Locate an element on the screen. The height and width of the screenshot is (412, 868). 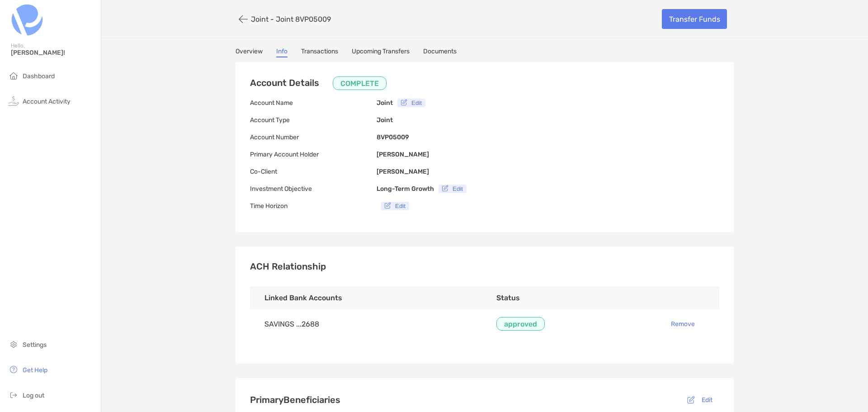
td: SAVINGS ...2688 is located at coordinates (366, 324).